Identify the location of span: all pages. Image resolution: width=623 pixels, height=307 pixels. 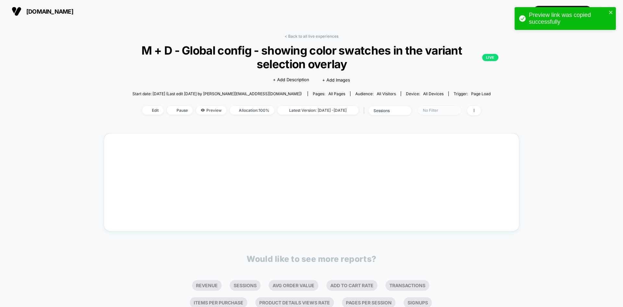
(337, 93).